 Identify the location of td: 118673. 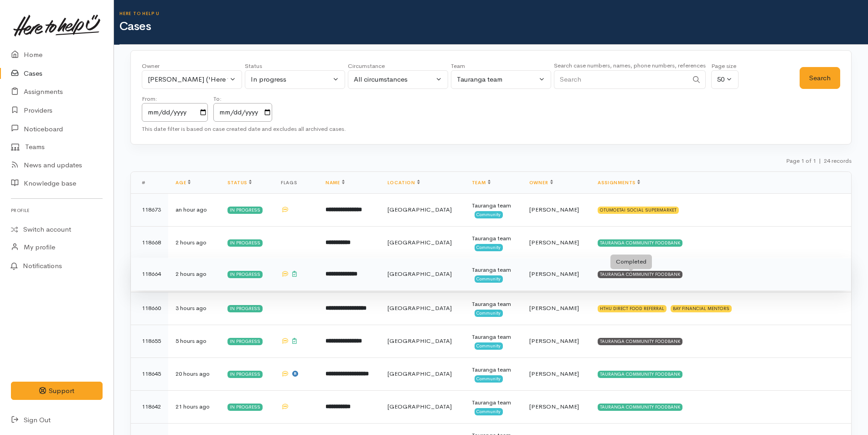
(150, 209).